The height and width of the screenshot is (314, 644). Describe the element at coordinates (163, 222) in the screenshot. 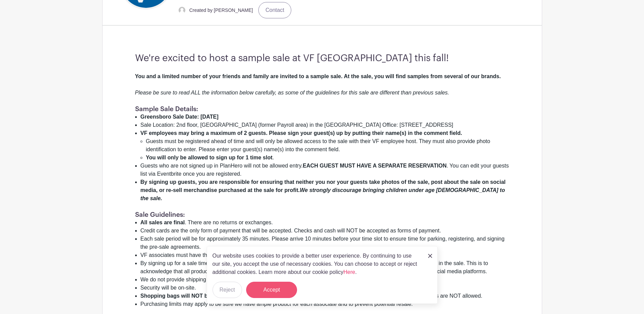

I see `strong: All sales are final` at that location.